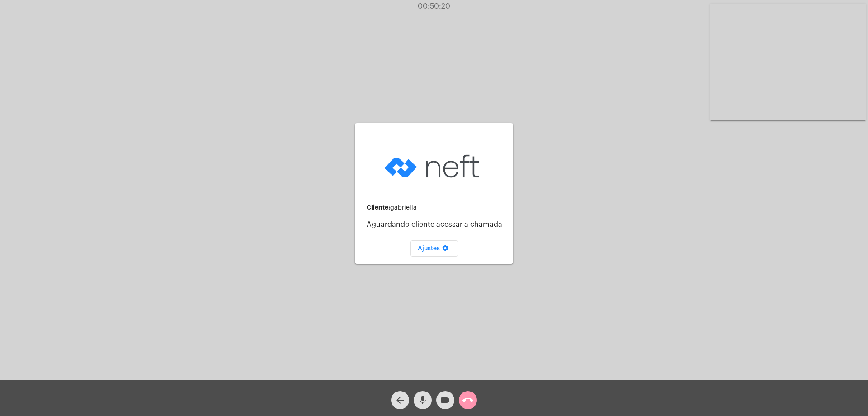 Image resolution: width=868 pixels, height=416 pixels. Describe the element at coordinates (436, 225) in the screenshot. I see `p: Aguardando cliente acessar a chamada` at that location.